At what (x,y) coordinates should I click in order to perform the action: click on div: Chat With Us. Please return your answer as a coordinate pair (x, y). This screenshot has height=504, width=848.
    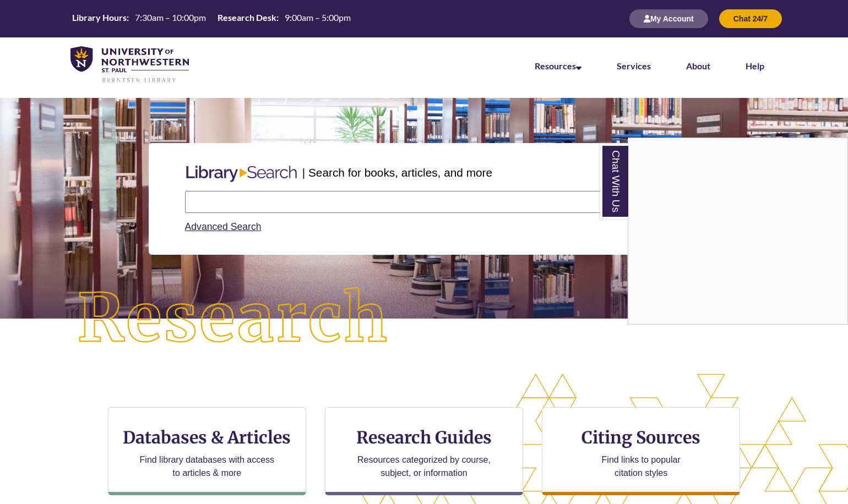
    Looking at the image, I should click on (738, 232).